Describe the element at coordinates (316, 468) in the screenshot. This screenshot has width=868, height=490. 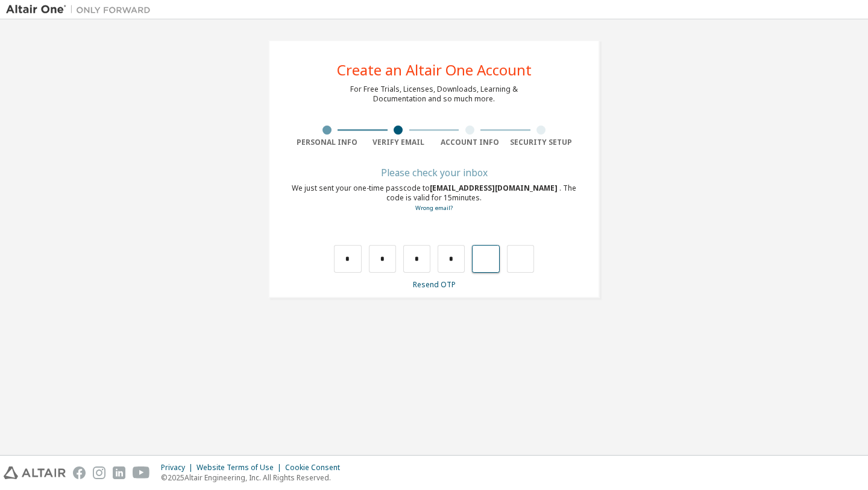
I see `div: Cookie Consent` at that location.